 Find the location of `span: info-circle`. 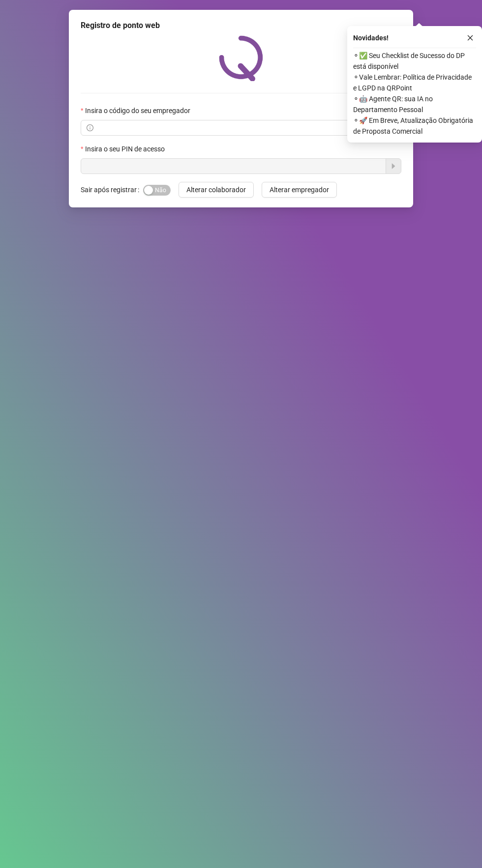

span: info-circle is located at coordinates (90, 128).